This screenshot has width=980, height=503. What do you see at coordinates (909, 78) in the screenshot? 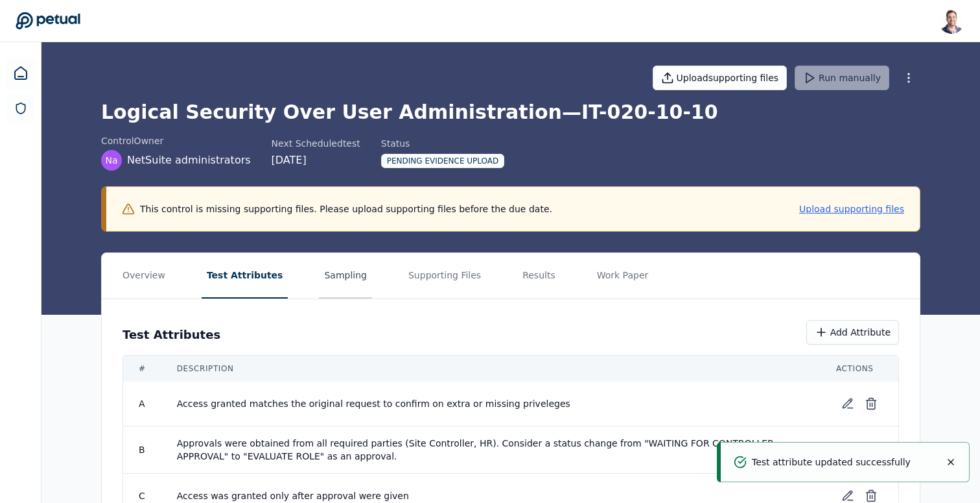
I see `button: More Options` at bounding box center [909, 78].